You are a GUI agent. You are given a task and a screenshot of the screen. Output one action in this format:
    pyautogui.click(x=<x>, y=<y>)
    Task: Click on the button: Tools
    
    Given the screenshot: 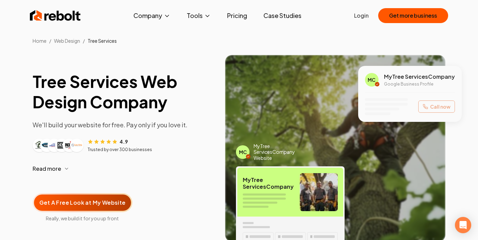 What is the action you would take?
    pyautogui.click(x=199, y=16)
    